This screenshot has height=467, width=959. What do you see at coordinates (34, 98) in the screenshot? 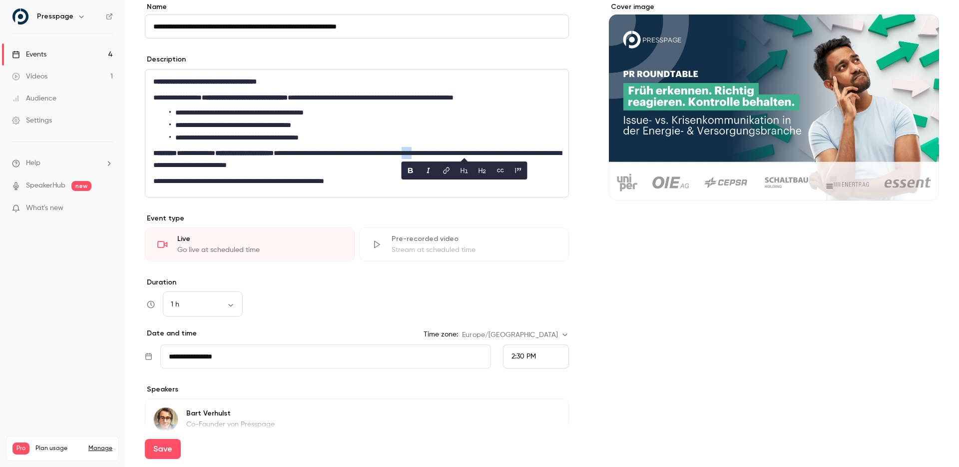
I see `div: Audience` at bounding box center [34, 98].